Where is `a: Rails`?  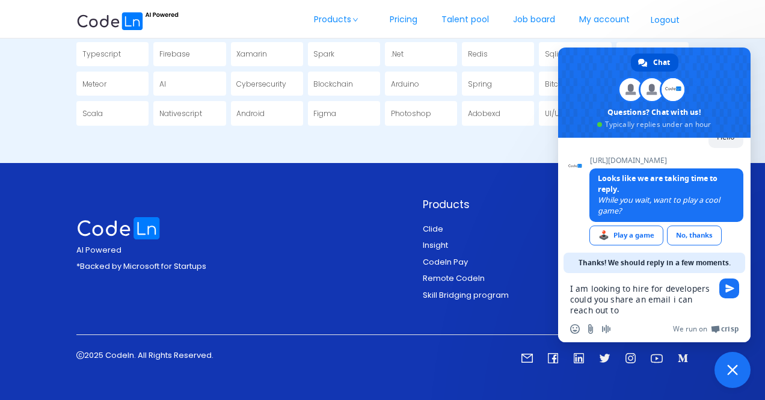
a: Rails is located at coordinates (652, 54).